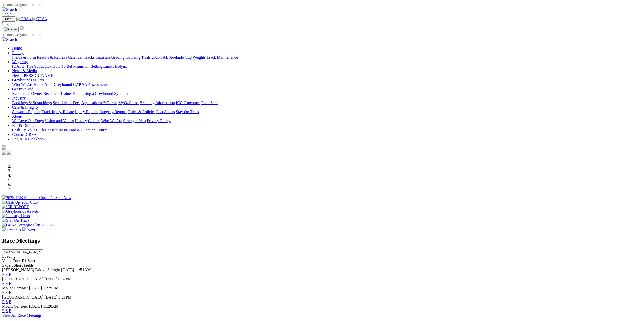 Image resolution: width=644 pixels, height=321 pixels. I want to click on a: Industry, so click(19, 98).